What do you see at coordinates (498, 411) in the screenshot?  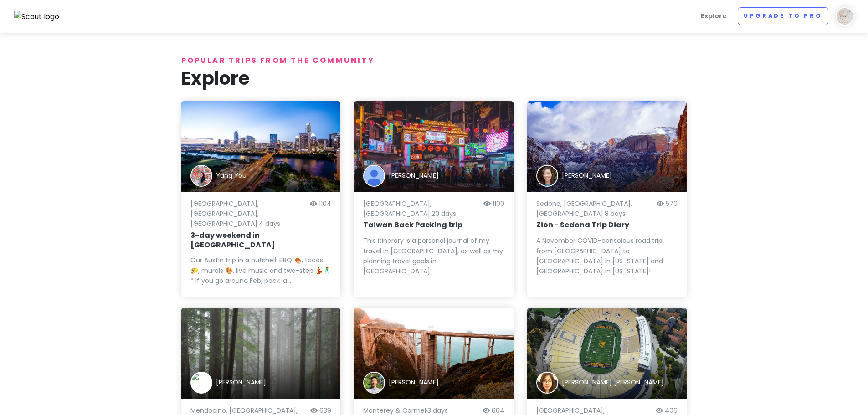 I see `span: 664` at bounding box center [498, 411].